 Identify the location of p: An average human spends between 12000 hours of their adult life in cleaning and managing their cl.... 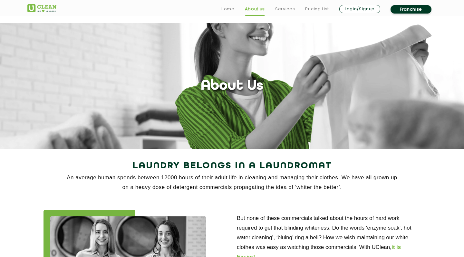
(232, 182).